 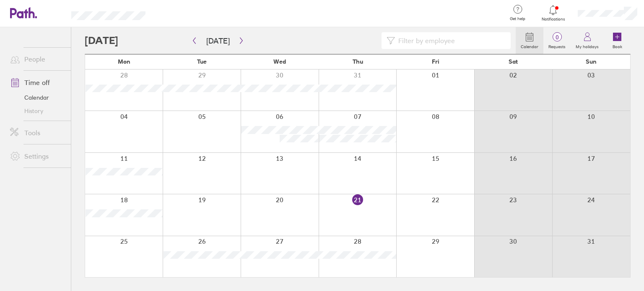 I want to click on label: Requests, so click(x=557, y=46).